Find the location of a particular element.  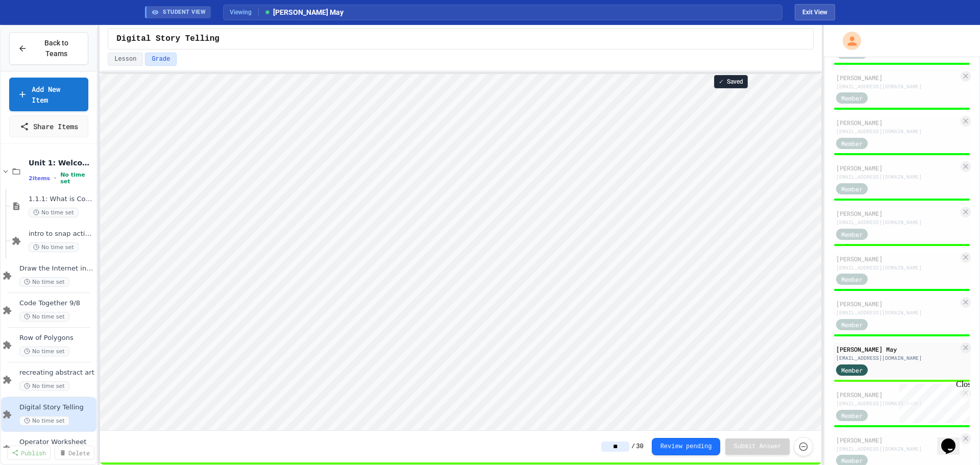

span: Operator Worksheet is located at coordinates (57, 442).